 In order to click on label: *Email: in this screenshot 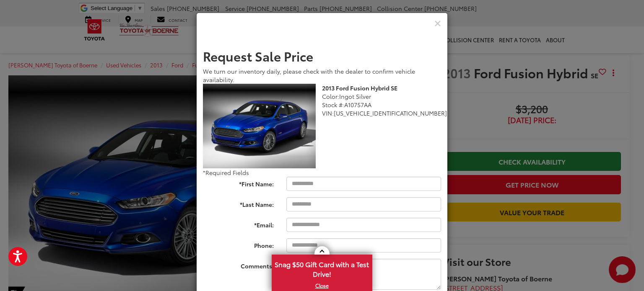, I will do `click(238, 223)`.